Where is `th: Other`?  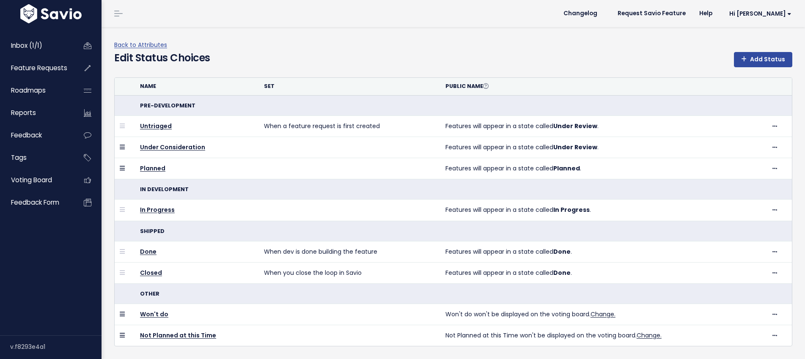
th: Other is located at coordinates (463, 294).